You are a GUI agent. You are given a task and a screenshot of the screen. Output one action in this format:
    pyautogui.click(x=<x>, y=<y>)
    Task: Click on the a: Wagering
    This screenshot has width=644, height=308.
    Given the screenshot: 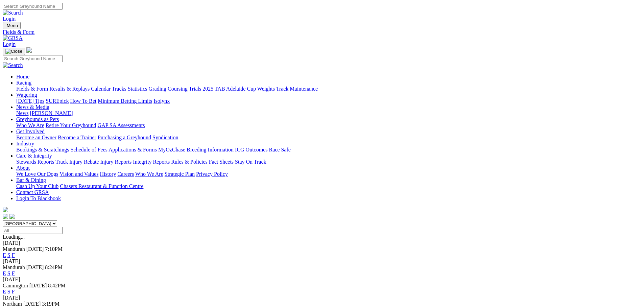 What is the action you would take?
    pyautogui.click(x=26, y=95)
    